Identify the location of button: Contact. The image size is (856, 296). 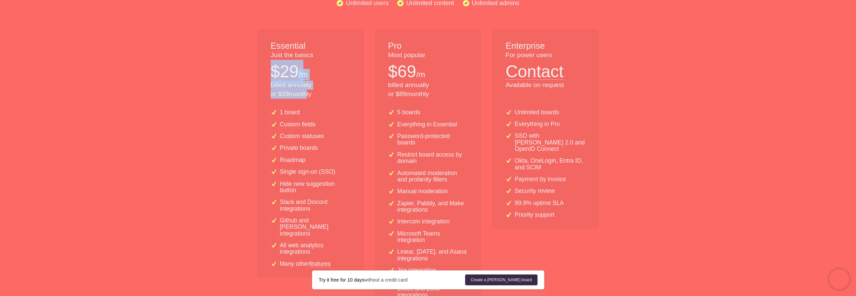
(534, 70).